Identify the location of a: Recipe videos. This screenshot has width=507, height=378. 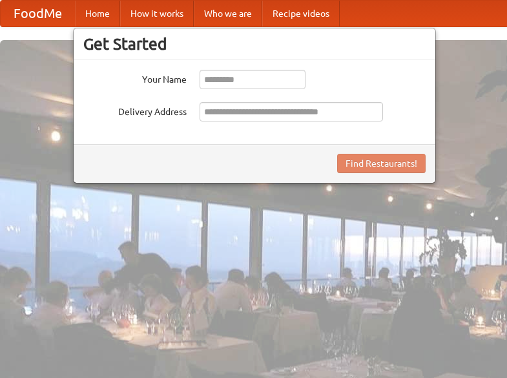
(301, 14).